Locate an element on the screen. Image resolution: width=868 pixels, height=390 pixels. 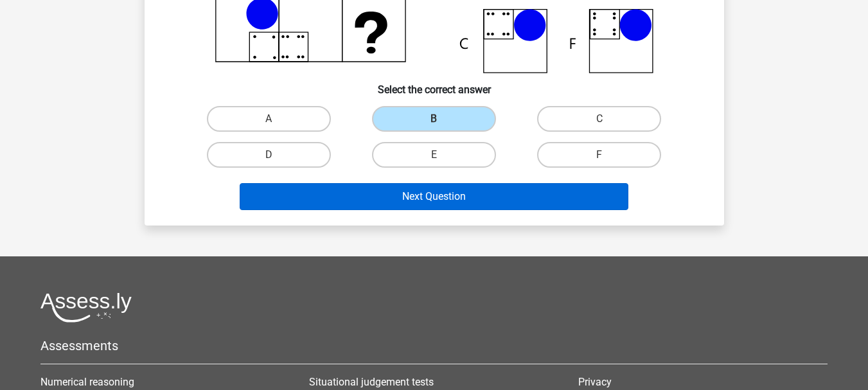
a: Privacy is located at coordinates (595, 381).